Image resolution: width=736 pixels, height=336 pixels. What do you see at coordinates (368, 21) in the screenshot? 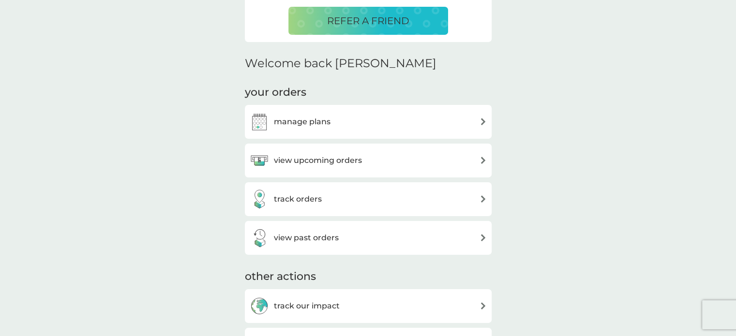
I see `p: REFER A FRIEND` at bounding box center [368, 21].